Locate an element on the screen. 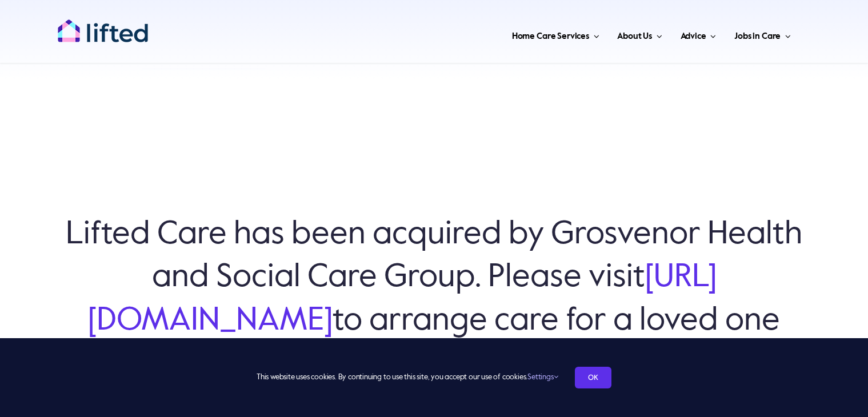 The height and width of the screenshot is (417, 868). span: Jobs in Care is located at coordinates (758, 36).